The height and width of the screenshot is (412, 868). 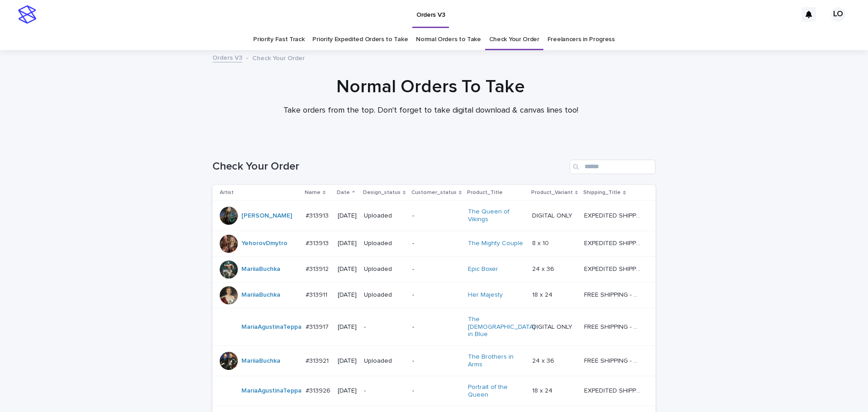 I want to click on p: Shipping_Title, so click(x=602, y=193).